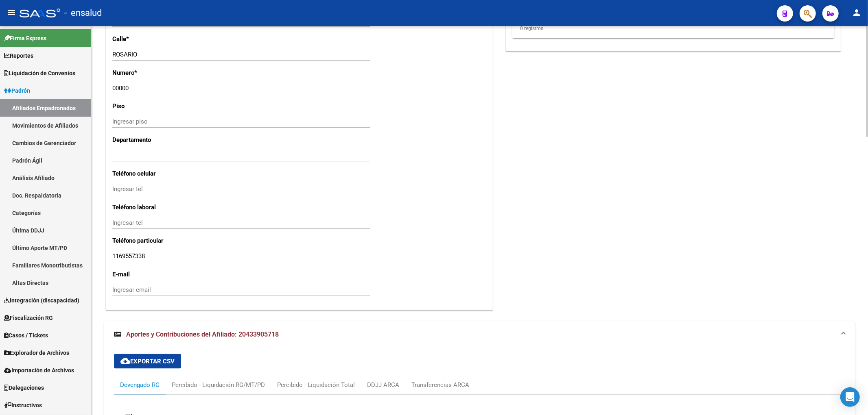  What do you see at coordinates (148, 361) in the screenshot?
I see `button: Exportar CSV` at bounding box center [148, 361].